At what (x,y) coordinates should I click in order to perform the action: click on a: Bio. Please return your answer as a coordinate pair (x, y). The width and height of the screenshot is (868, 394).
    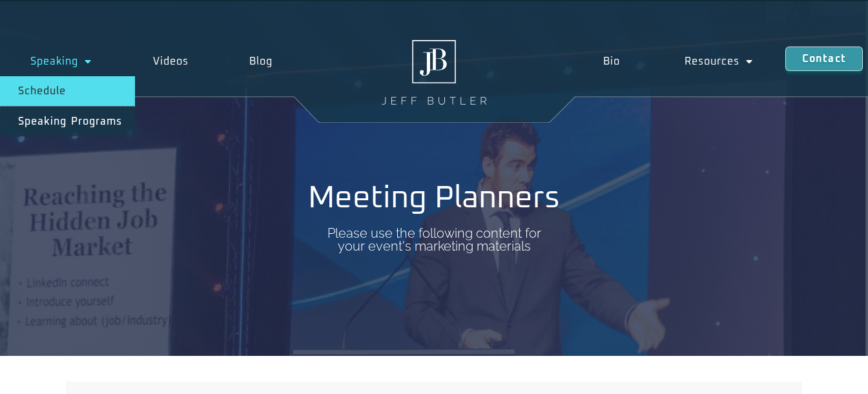
    Looking at the image, I should click on (611, 62).